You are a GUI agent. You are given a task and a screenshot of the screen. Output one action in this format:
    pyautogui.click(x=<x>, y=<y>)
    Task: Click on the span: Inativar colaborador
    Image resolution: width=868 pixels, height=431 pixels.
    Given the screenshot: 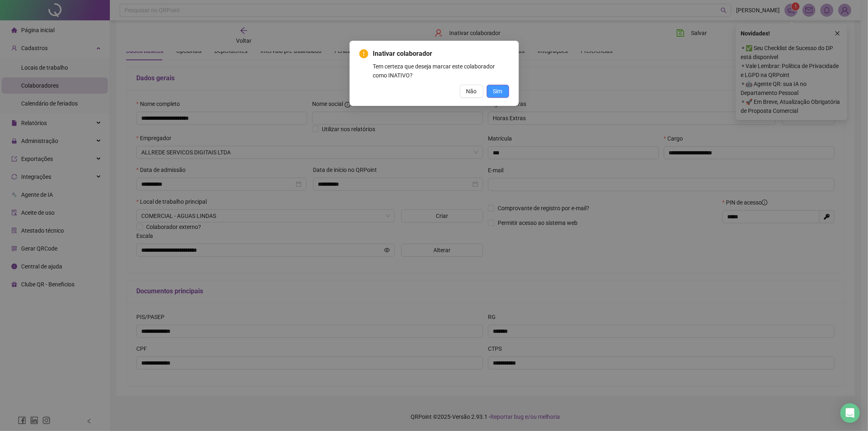 What is the action you would take?
    pyautogui.click(x=441, y=54)
    